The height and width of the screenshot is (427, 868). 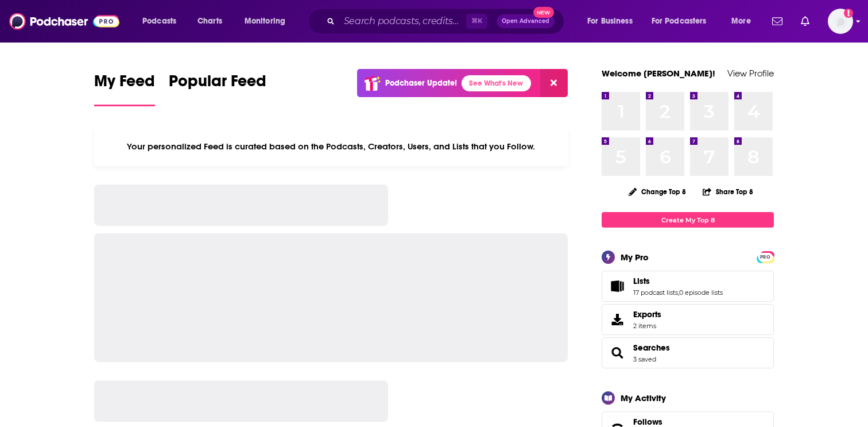 What do you see at coordinates (420, 82) in the screenshot?
I see `p: Podchaser Update!` at bounding box center [420, 82].